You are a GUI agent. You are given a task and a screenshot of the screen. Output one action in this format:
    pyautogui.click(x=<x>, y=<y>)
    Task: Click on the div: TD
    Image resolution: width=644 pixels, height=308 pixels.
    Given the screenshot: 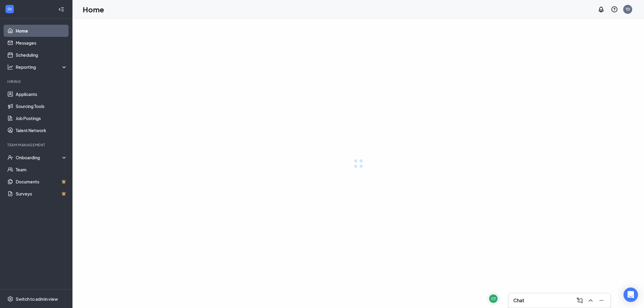 What is the action you would take?
    pyautogui.click(x=628, y=9)
    